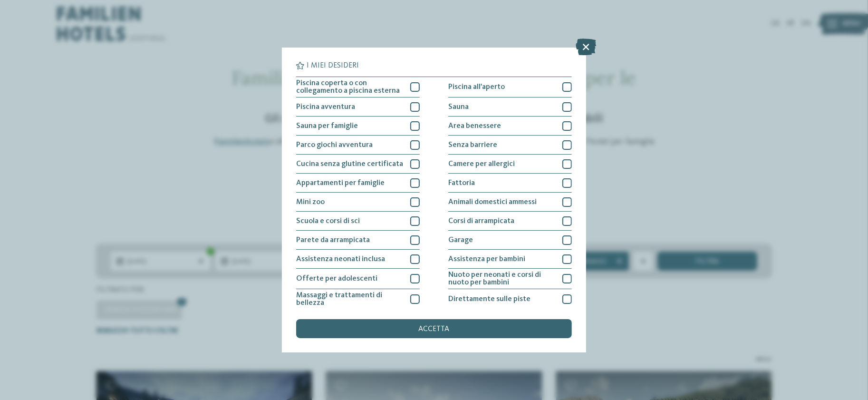 The image size is (868, 400). What do you see at coordinates (501, 279) in the screenshot?
I see `span: Nuoto per neonati e corsi di nuoto per bambini` at bounding box center [501, 279].